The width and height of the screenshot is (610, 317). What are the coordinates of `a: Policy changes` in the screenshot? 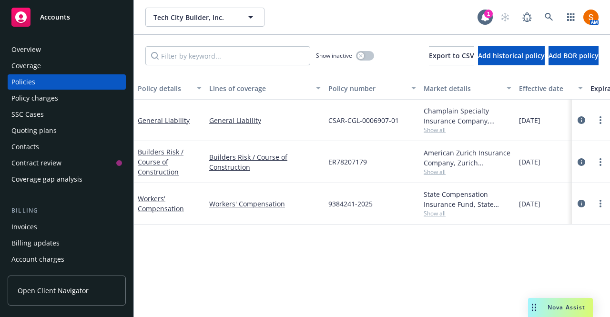 It's located at (67, 98).